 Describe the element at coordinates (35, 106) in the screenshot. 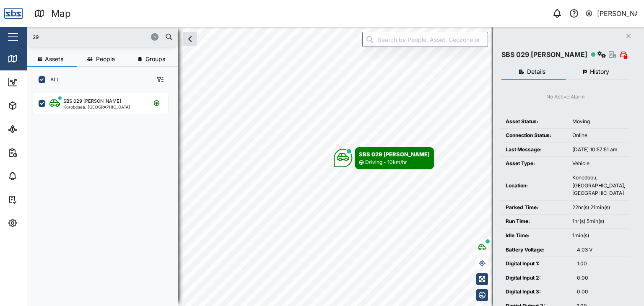

I see `div: Assets` at that location.